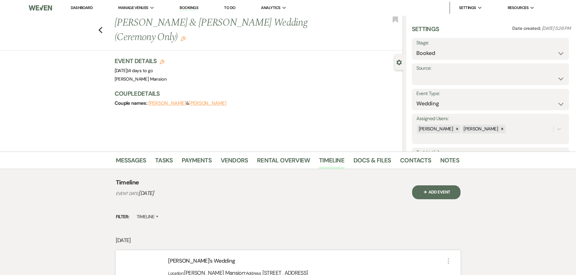  Describe the element at coordinates (490, 119) in the screenshot. I see `label: Assigned Users:` at that location.